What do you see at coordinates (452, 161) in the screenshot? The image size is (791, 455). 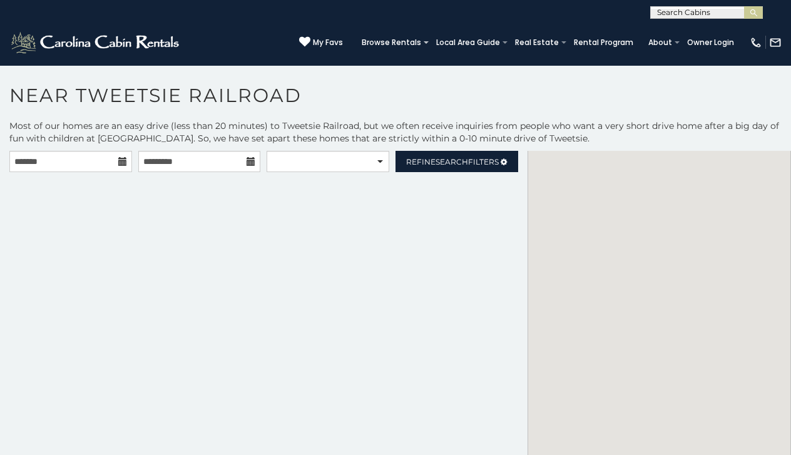 I see `span: Search` at bounding box center [452, 161].